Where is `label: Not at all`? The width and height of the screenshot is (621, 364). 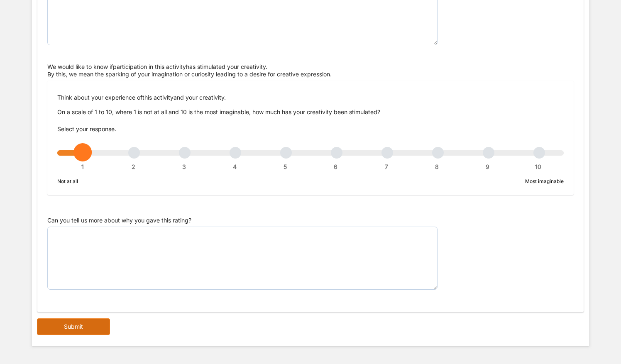
label: Not at all is located at coordinates (68, 181).